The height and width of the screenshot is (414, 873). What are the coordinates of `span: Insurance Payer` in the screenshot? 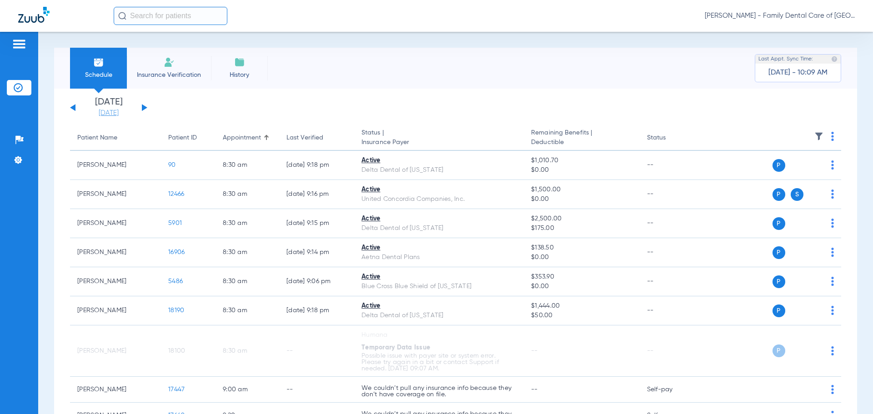 It's located at (439, 142).